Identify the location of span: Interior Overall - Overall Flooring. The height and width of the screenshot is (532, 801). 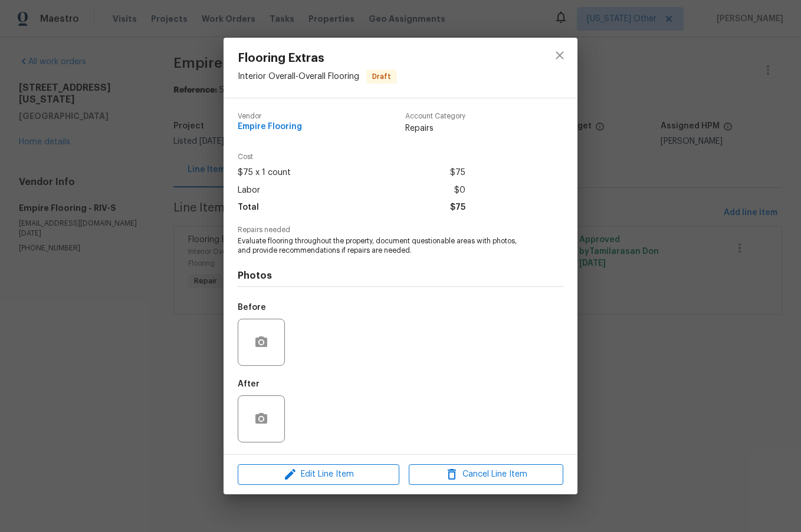
(298, 77).